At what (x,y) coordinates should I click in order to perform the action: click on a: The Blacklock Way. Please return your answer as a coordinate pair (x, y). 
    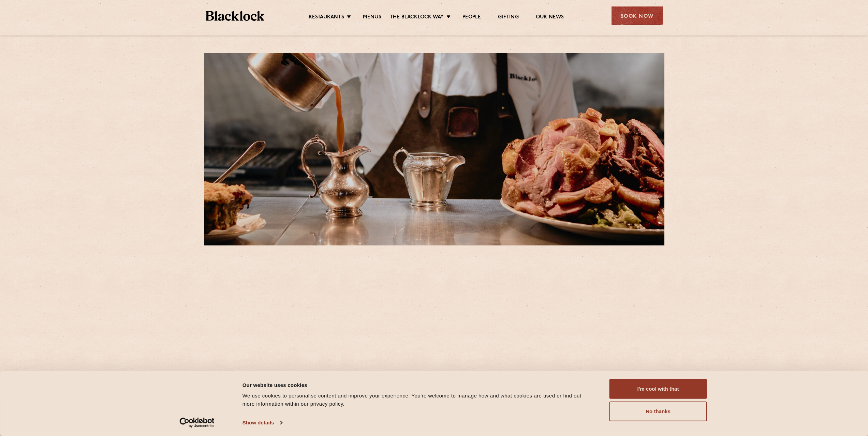
    Looking at the image, I should click on (417, 18).